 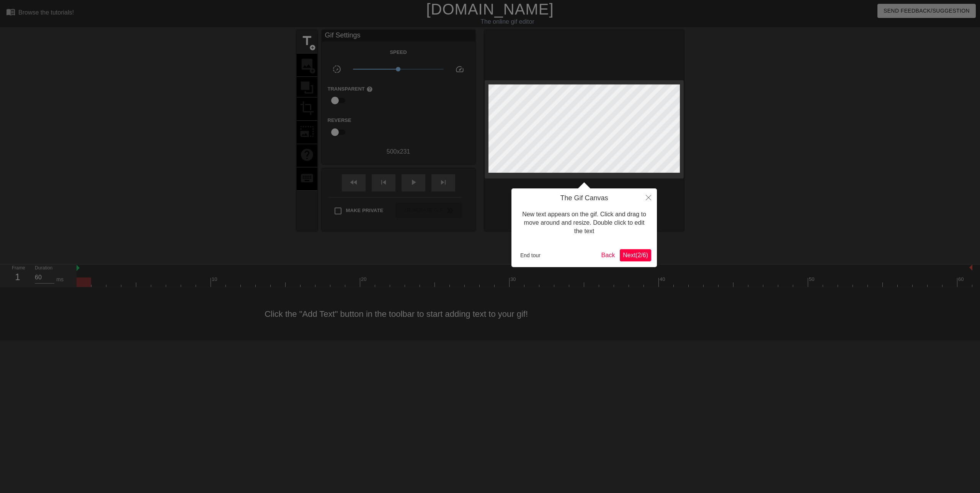 I want to click on button: Close, so click(x=649, y=197).